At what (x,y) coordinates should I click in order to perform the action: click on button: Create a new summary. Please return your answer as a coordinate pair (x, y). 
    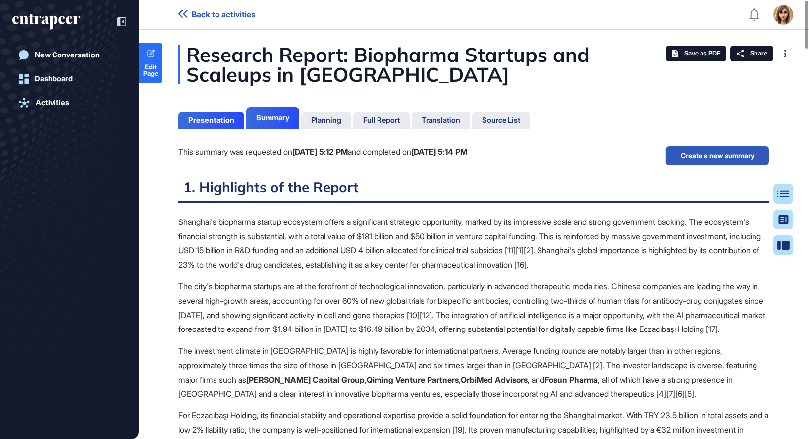
    Looking at the image, I should click on (717, 155).